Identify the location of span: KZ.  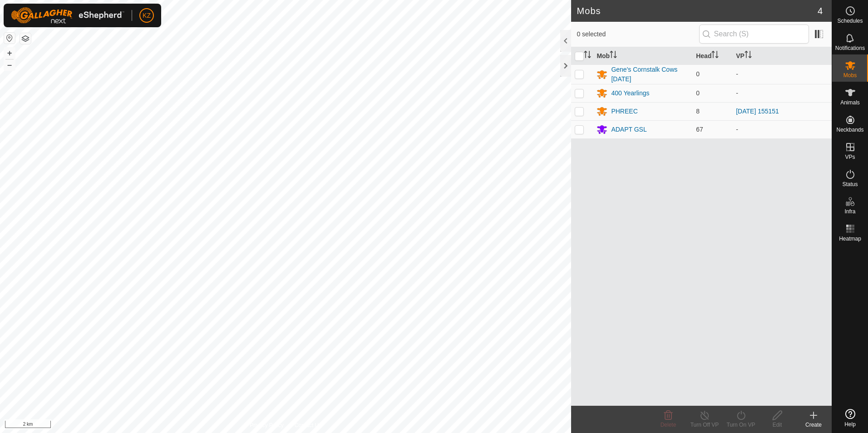
(146, 16).